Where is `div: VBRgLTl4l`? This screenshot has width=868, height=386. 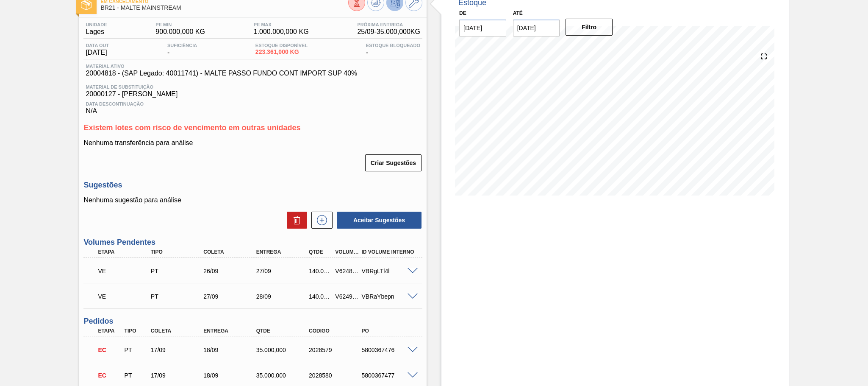 div: VBRgLTl4l is located at coordinates (389, 271).